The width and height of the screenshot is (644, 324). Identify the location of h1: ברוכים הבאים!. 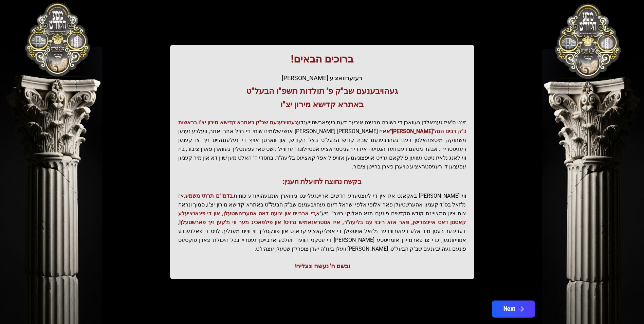
(322, 59).